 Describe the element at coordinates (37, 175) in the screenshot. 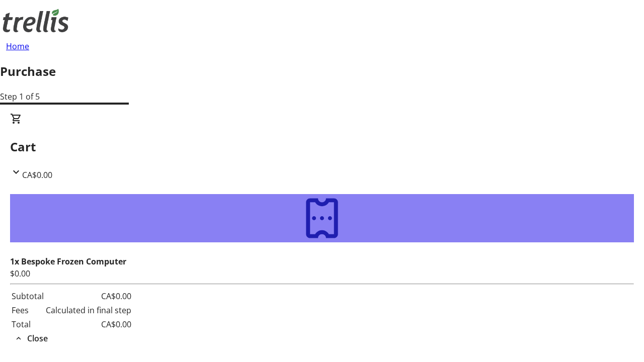

I see `span: CA$0.00` at that location.